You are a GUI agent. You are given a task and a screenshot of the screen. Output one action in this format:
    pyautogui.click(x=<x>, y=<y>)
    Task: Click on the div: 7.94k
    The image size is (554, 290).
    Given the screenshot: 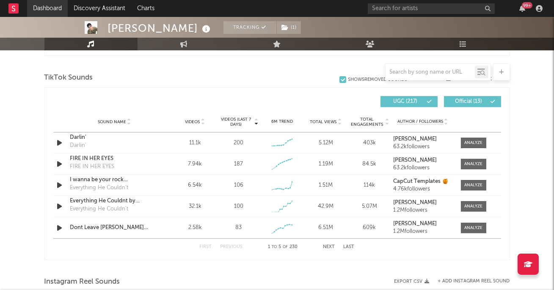 What is the action you would take?
    pyautogui.click(x=195, y=164)
    